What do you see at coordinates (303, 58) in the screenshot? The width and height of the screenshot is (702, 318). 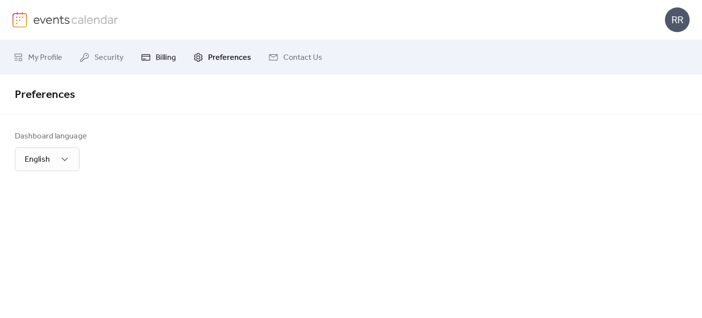 I see `span: Contact Us` at bounding box center [303, 58].